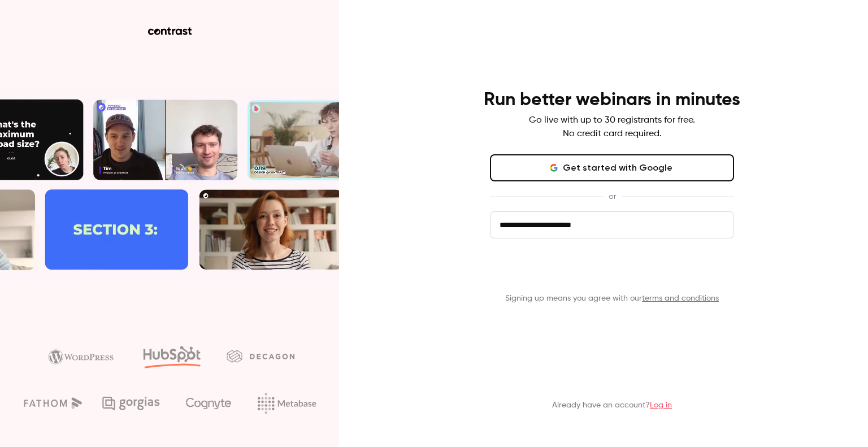 The width and height of the screenshot is (868, 447). I want to click on span: or, so click(612, 196).